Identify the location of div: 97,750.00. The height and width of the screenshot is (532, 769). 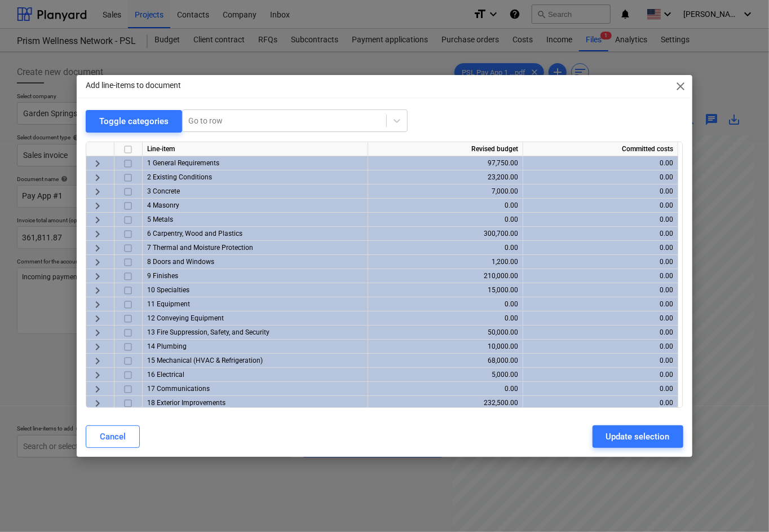
(445, 163).